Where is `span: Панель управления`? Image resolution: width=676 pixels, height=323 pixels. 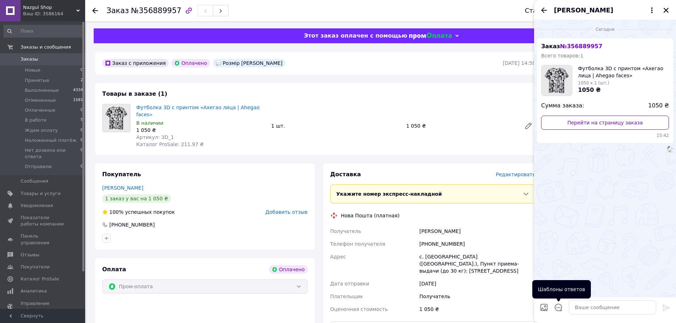
span: Панель управления is located at coordinates (43, 240).